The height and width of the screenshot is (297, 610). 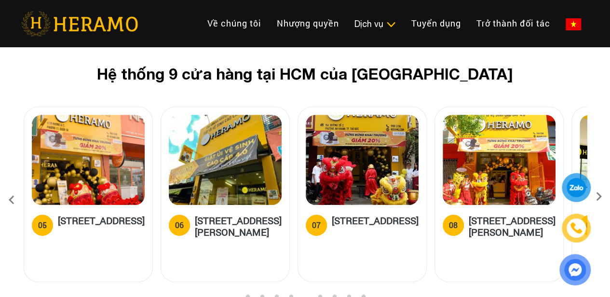 What do you see at coordinates (576, 228) in the screenshot?
I see `a: phone-icon` at bounding box center [576, 228].